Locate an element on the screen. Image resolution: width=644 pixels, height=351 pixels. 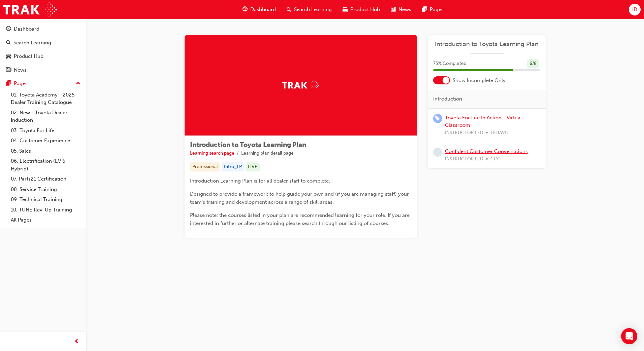
span: Introduction Learning Plan is for all dealer staff to complete. is located at coordinates (260, 181).